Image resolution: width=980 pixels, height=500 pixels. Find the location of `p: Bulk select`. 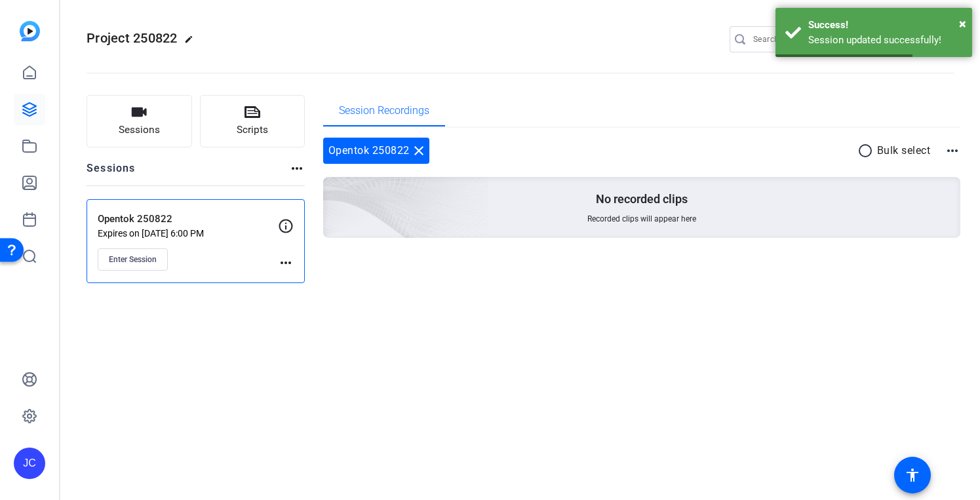

p: Bulk select is located at coordinates (904, 151).